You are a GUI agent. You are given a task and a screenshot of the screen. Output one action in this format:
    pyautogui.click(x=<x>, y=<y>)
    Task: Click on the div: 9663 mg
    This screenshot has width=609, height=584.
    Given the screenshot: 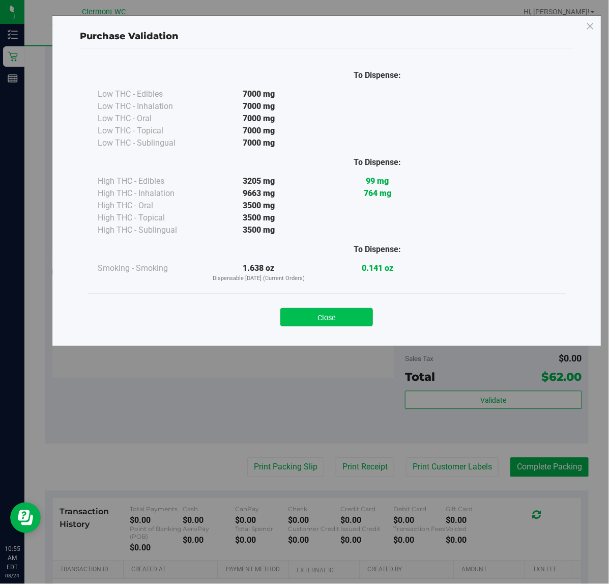 What is the action you would take?
    pyautogui.click(x=259, y=193)
    